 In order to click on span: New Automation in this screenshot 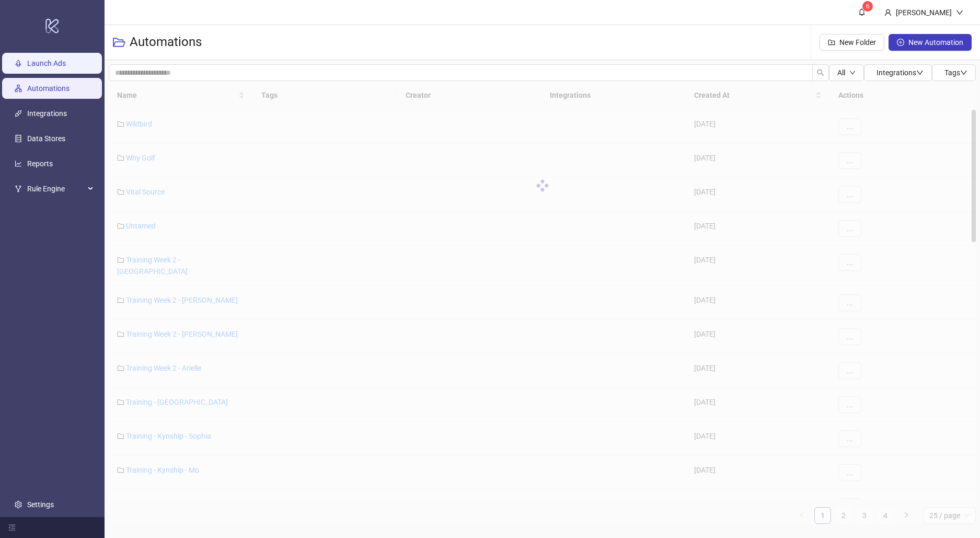, I will do `click(936, 42)`.